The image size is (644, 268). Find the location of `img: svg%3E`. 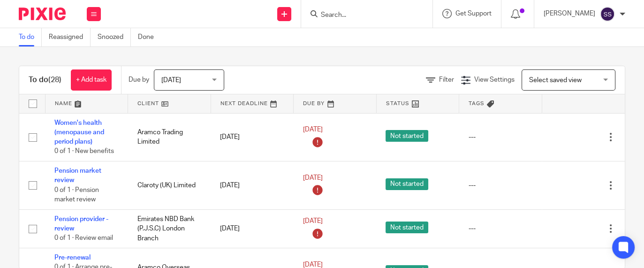

img: svg%3E is located at coordinates (607, 14).